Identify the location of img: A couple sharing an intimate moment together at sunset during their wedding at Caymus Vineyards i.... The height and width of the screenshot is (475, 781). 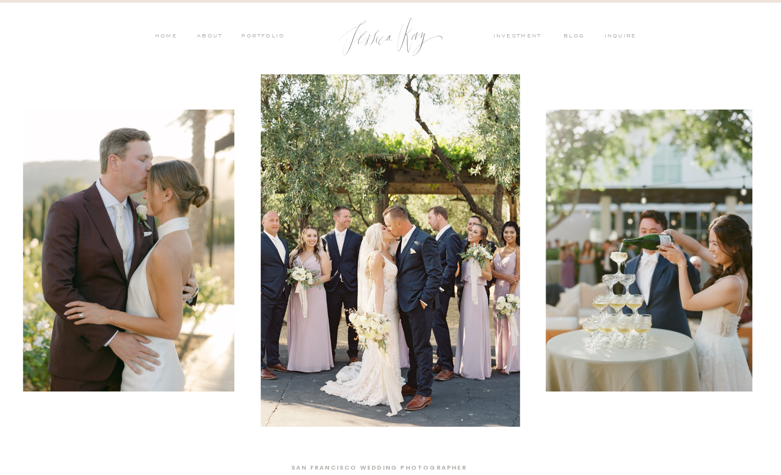
(129, 251).